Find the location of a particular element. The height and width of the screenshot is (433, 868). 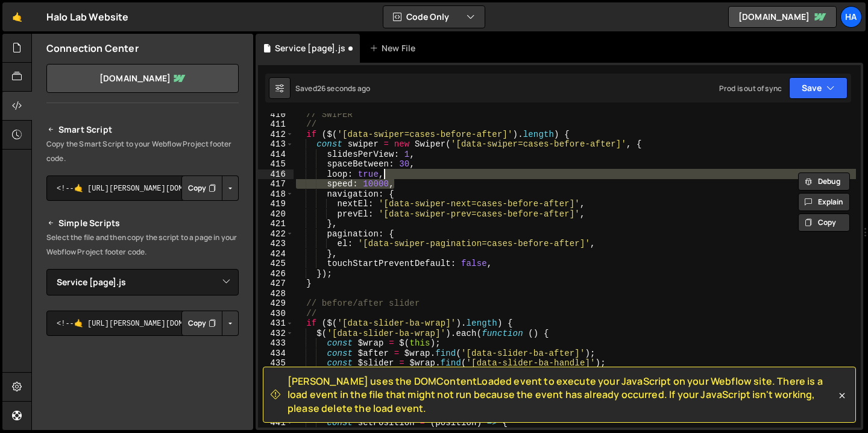

p: Select the file and then copy the script to a page in your Webflow Project footer code. is located at coordinates (142, 245).